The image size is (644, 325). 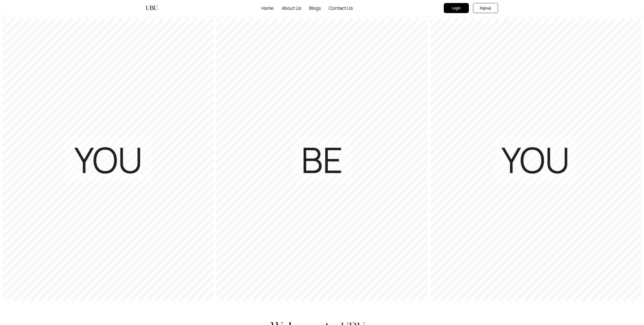 What do you see at coordinates (457, 8) in the screenshot?
I see `span: Login` at bounding box center [457, 8].